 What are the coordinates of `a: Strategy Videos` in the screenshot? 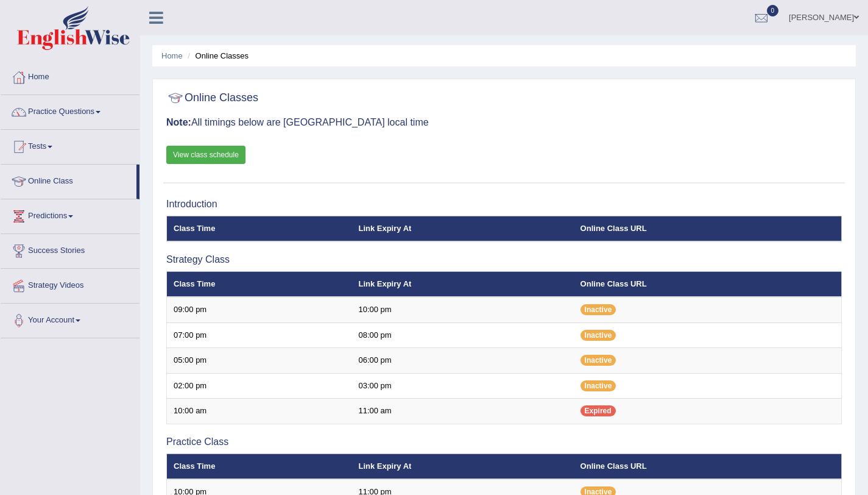 It's located at (70, 284).